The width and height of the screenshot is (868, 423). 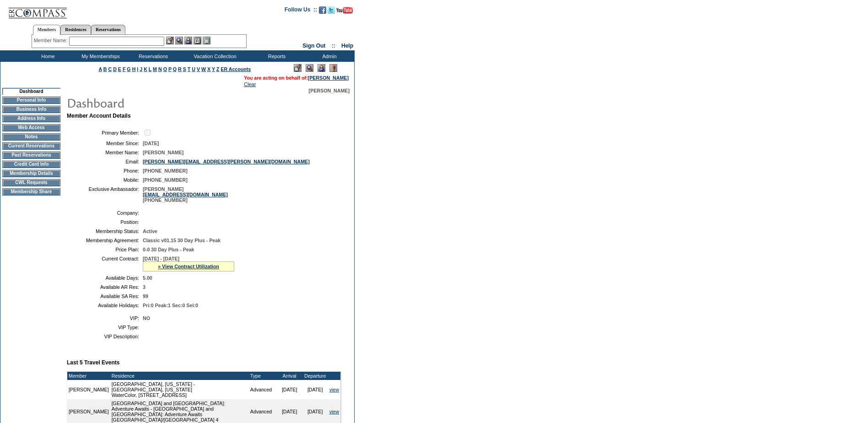 What do you see at coordinates (137, 69) in the screenshot?
I see `a: I` at bounding box center [137, 69].